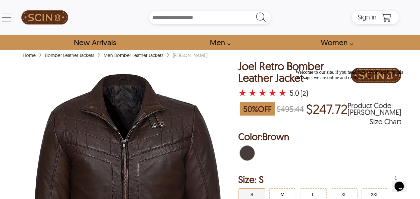  Describe the element at coordinates (29, 55) in the screenshot. I see `a: Home` at that location.